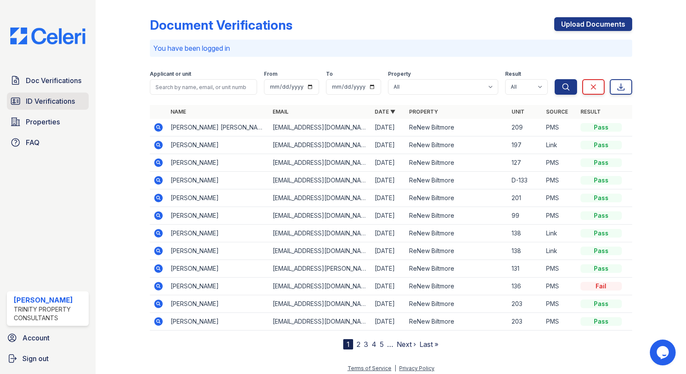  What do you see at coordinates (221, 25) in the screenshot?
I see `div: Document Verifications` at bounding box center [221, 25].